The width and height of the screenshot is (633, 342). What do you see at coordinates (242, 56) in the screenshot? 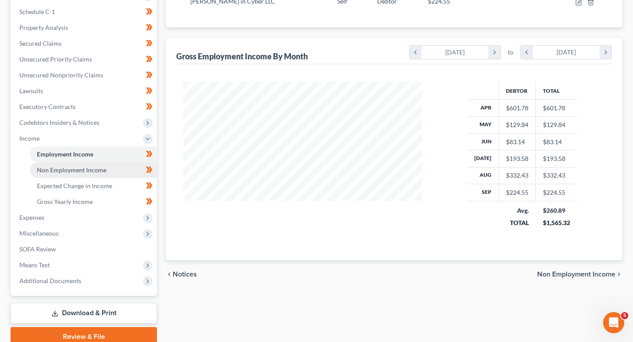
I see `div: Gross Employment Income By Month` at bounding box center [242, 56].